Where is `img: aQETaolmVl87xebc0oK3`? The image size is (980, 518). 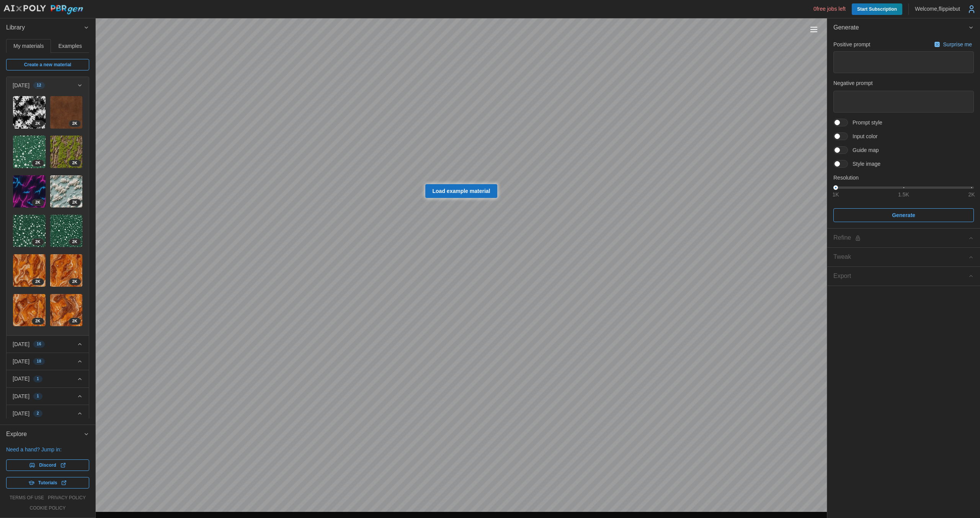 img: aQETaolmVl87xebc0oK3 is located at coordinates (67, 191).